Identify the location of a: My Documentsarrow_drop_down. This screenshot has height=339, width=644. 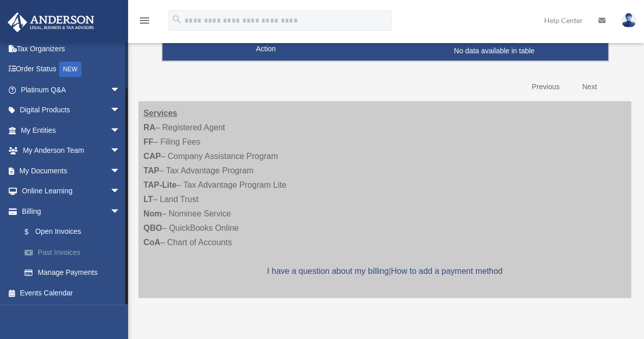
(71, 171).